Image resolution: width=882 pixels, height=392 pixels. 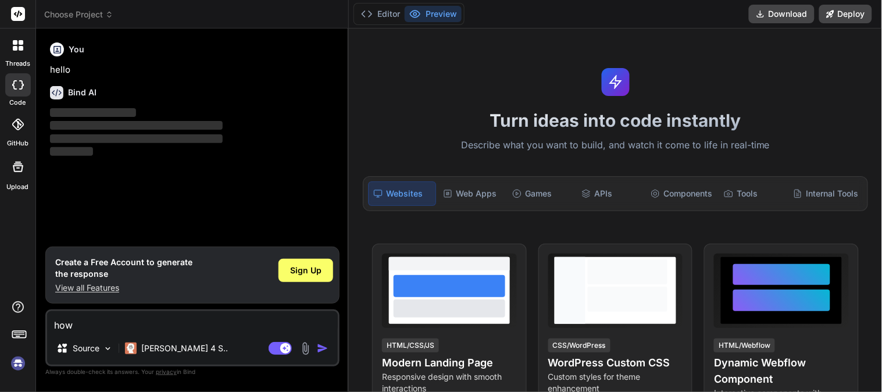 What do you see at coordinates (108, 348) in the screenshot?
I see `img: Pick Models` at bounding box center [108, 348].